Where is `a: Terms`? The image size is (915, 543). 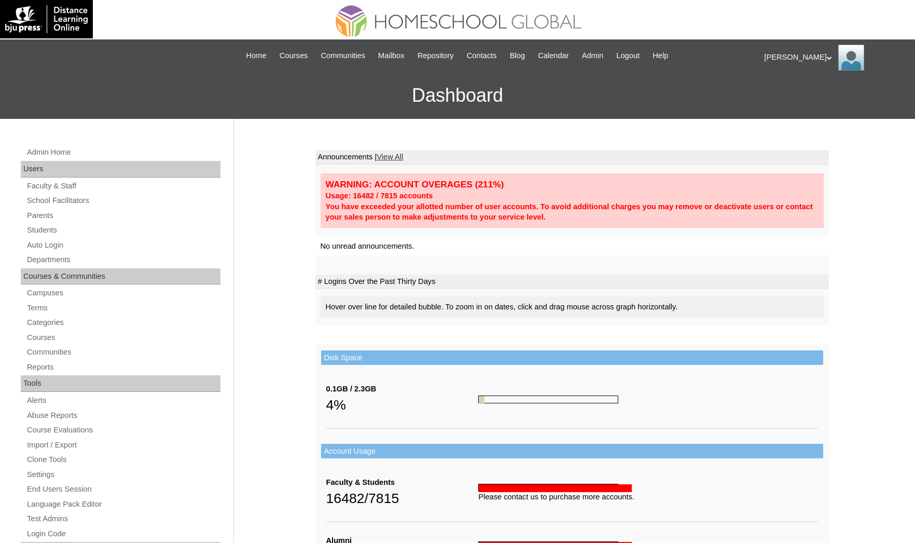
a: Terms is located at coordinates (123, 308).